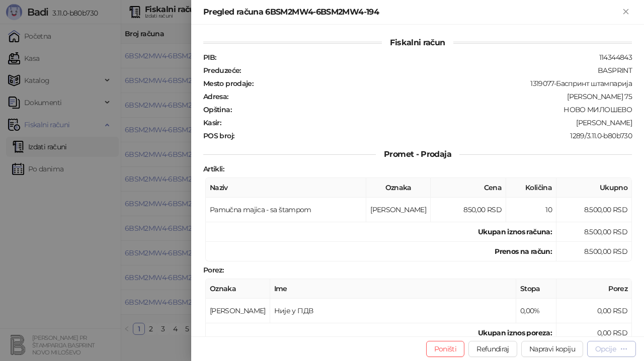 The height and width of the screenshot is (361, 644). I want to click on strong: Kasir :, so click(212, 122).